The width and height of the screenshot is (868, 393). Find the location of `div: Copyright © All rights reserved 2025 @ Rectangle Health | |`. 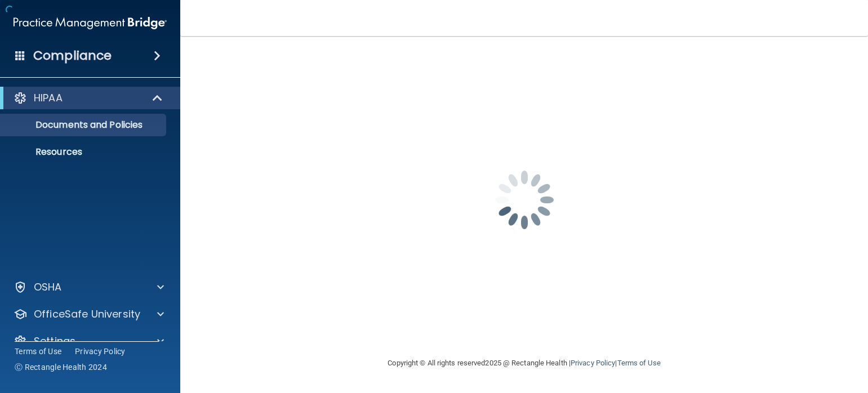

div: Copyright © All rights reserved 2025 @ Rectangle Health | | is located at coordinates (525, 363).